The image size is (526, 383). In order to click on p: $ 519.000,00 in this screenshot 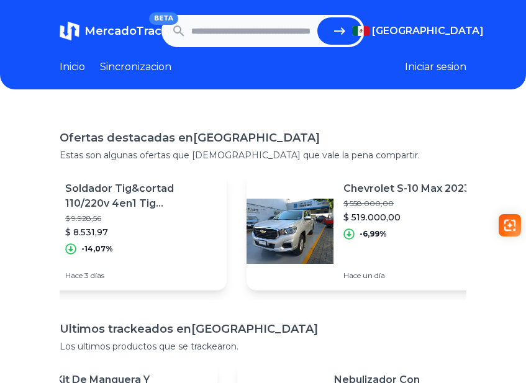, I will do `click(407, 217)`.